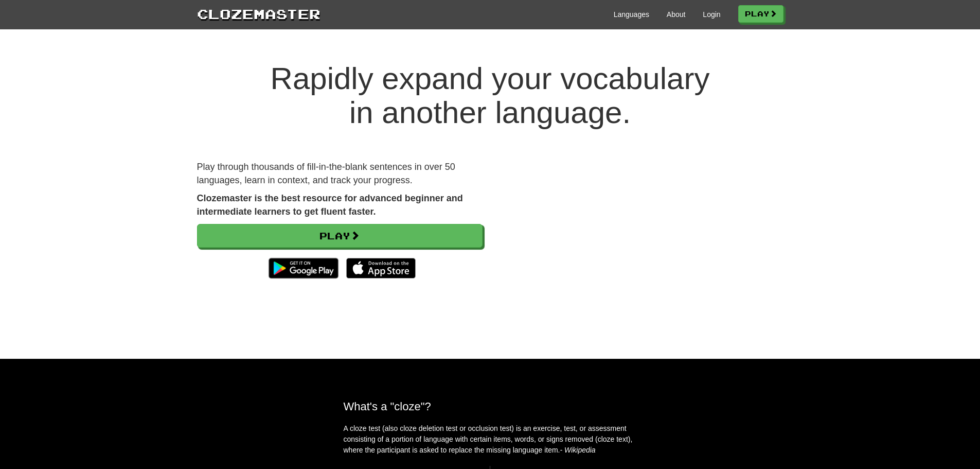  What do you see at coordinates (303, 269) in the screenshot?
I see `img: Get it on Google Play` at bounding box center [303, 269].